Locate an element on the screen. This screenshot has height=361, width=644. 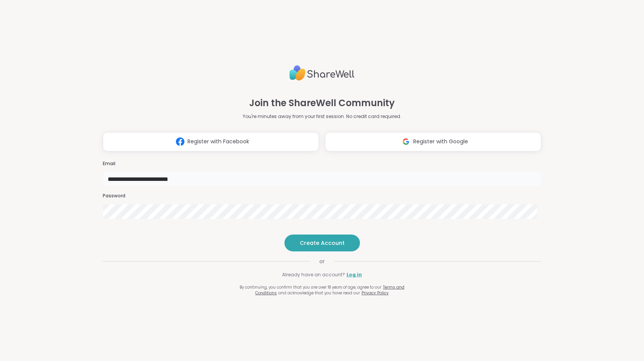
p: You're minutes away from your first session. No credit card required. is located at coordinates (322, 116).